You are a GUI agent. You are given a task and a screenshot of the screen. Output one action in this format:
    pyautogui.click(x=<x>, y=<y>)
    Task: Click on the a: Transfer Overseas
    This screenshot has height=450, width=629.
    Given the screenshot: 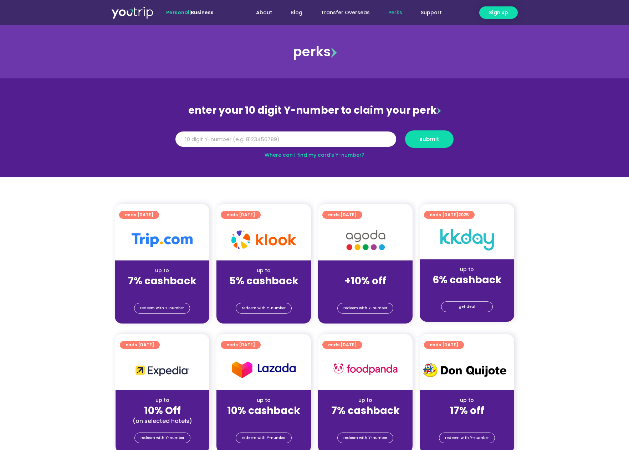 What is the action you would take?
    pyautogui.click(x=345, y=12)
    